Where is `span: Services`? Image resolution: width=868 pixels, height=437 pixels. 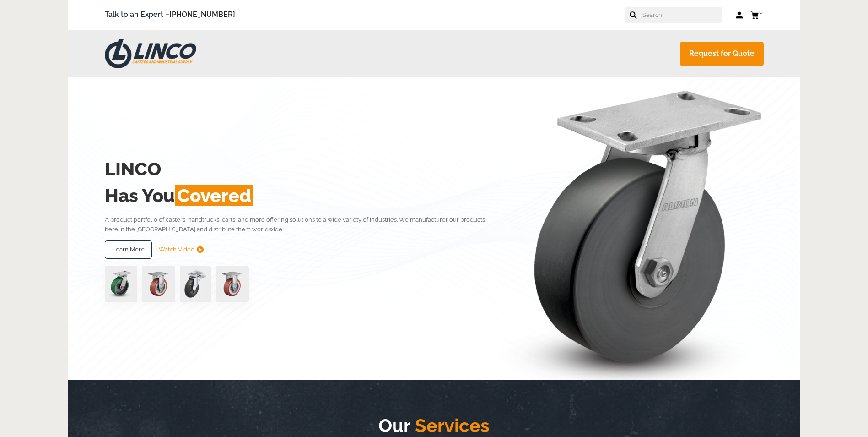 span: Services is located at coordinates (450, 425).